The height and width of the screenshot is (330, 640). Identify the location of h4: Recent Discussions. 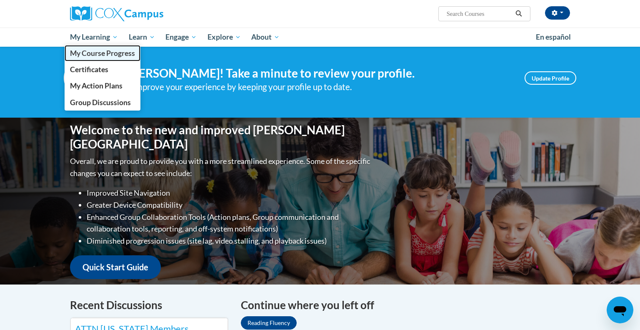
(149, 305).